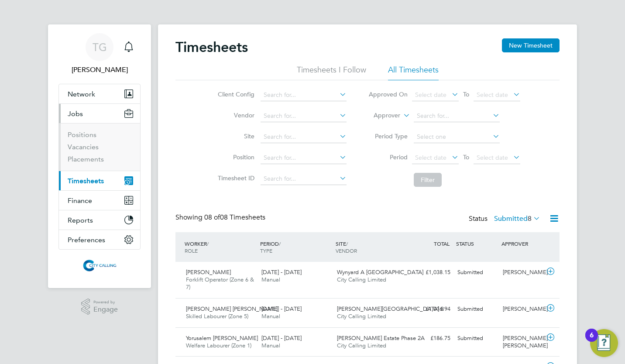  I want to click on button: Finance, so click(99, 200).